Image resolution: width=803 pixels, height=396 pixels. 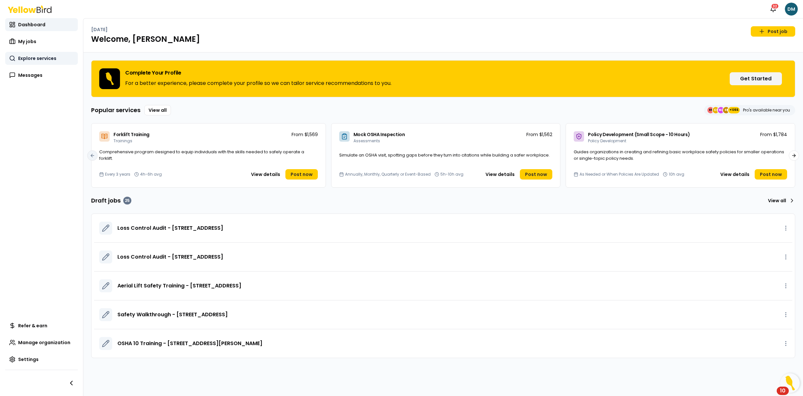 I want to click on span: My jobs, so click(x=27, y=42).